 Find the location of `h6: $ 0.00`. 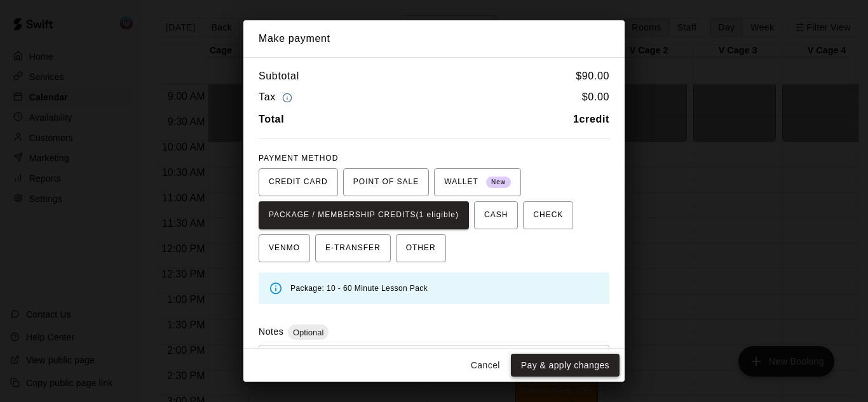

h6: $ 0.00 is located at coordinates (595, 98).